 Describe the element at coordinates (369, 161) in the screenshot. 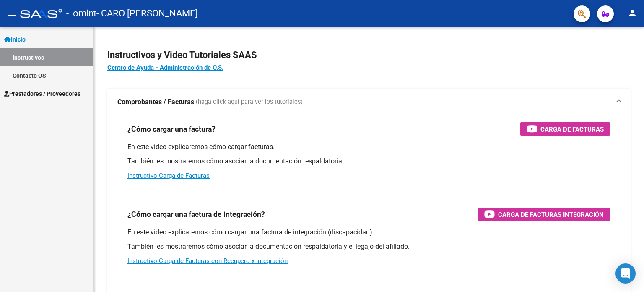

I see `p: También les mostraremos cómo asociar la documentación respaldatoria.` at that location.